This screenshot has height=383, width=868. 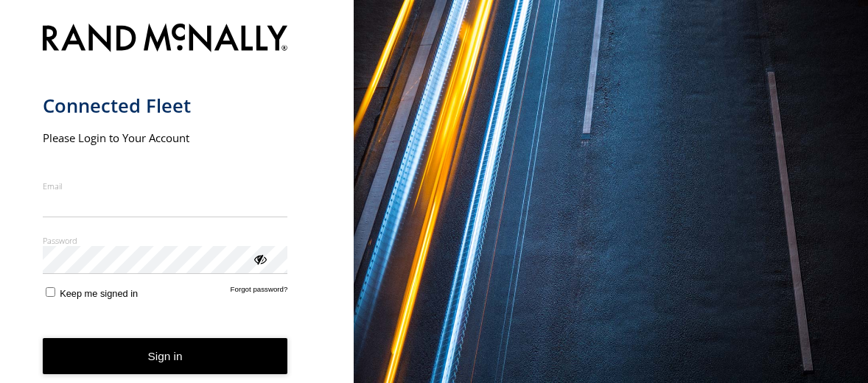 I want to click on label: Email, so click(x=165, y=185).